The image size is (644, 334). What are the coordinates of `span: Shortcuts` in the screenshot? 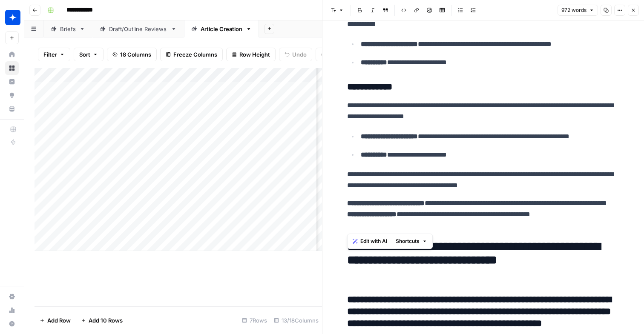 It's located at (408, 241).